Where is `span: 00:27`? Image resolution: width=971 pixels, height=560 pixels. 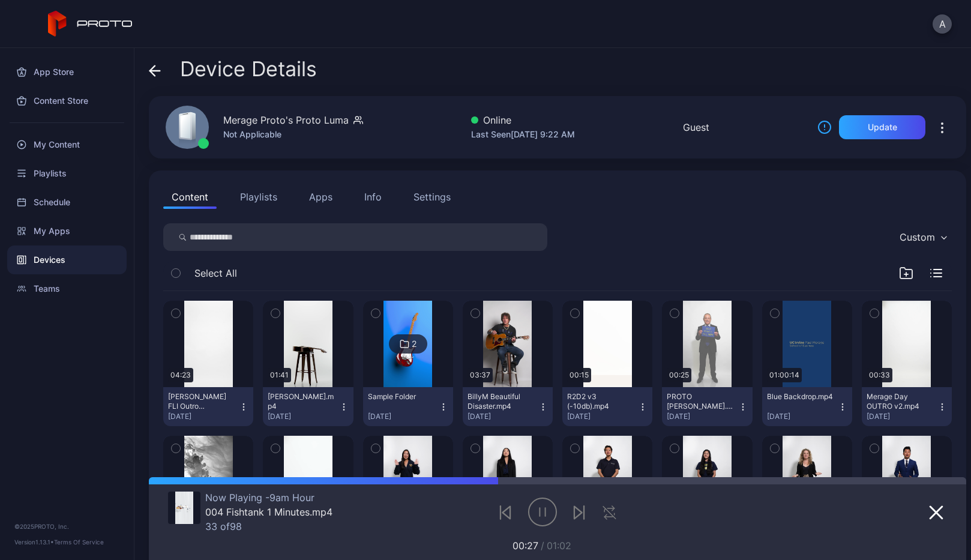
span: 00:27 is located at coordinates (525, 546).